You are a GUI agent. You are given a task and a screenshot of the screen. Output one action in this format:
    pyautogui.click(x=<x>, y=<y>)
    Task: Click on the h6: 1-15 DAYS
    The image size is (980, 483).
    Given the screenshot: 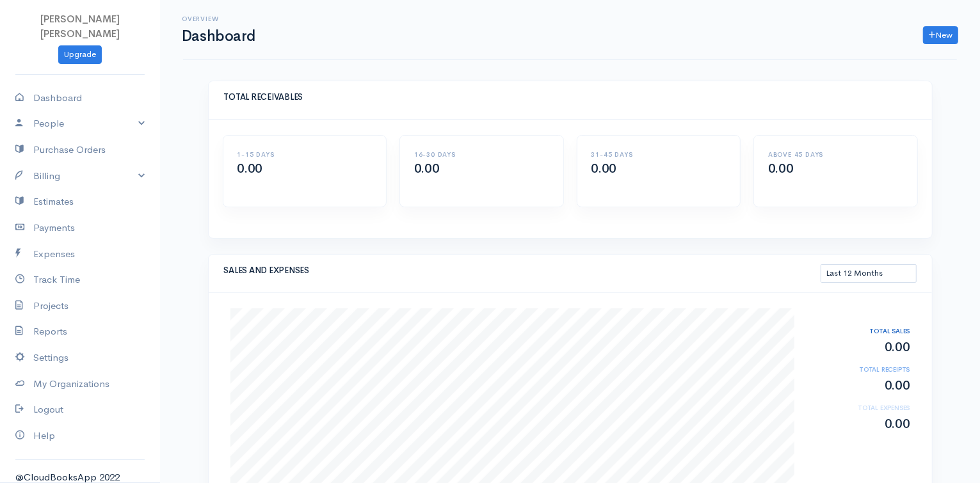 What is the action you would take?
    pyautogui.click(x=305, y=154)
    